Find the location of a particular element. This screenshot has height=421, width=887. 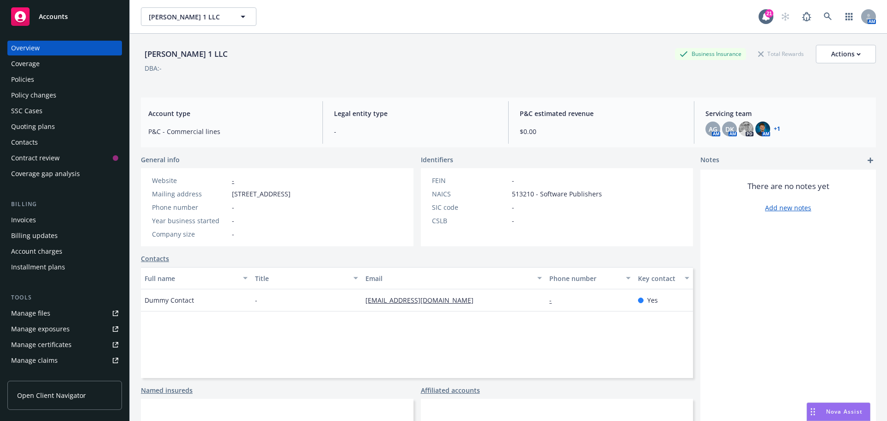

span: AG is located at coordinates (713, 129).